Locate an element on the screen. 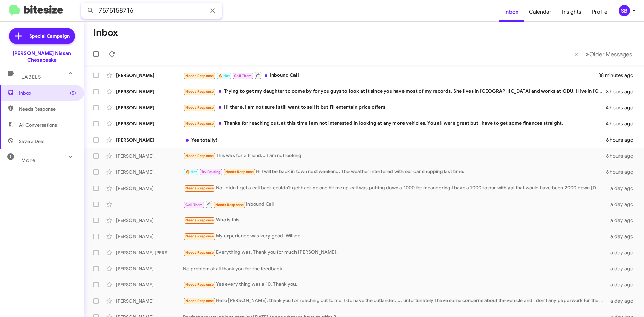 Image resolution: width=644 pixels, height=317 pixels. a: Inbox is located at coordinates (511, 12).